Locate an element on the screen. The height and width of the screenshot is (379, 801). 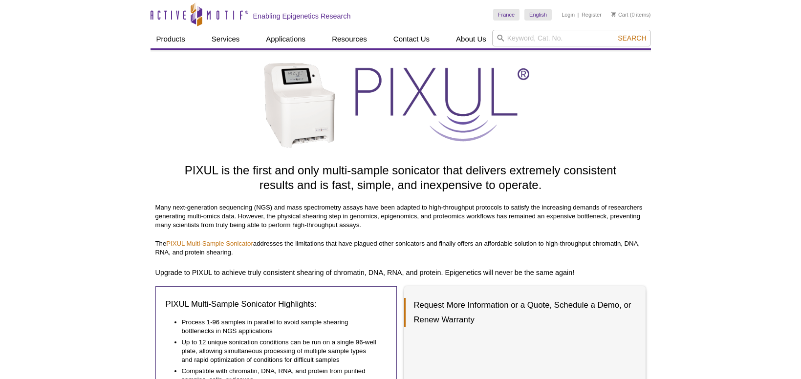
a: PIXUL Multi-Sample Sonicator is located at coordinates (210, 243).